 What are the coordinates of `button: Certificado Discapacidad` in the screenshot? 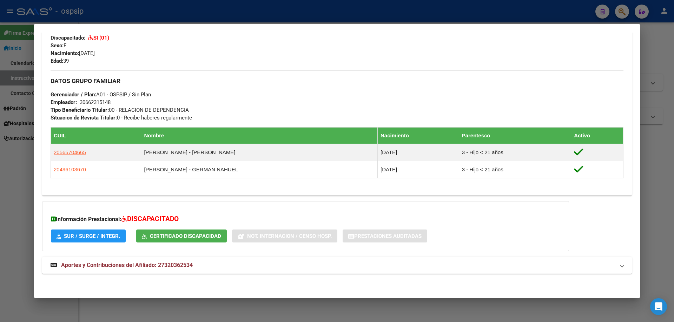 It's located at (181, 236).